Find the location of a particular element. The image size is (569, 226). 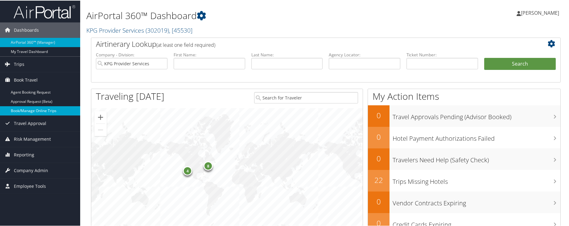

h3: Vendor Contracts Expiring is located at coordinates (477, 201).